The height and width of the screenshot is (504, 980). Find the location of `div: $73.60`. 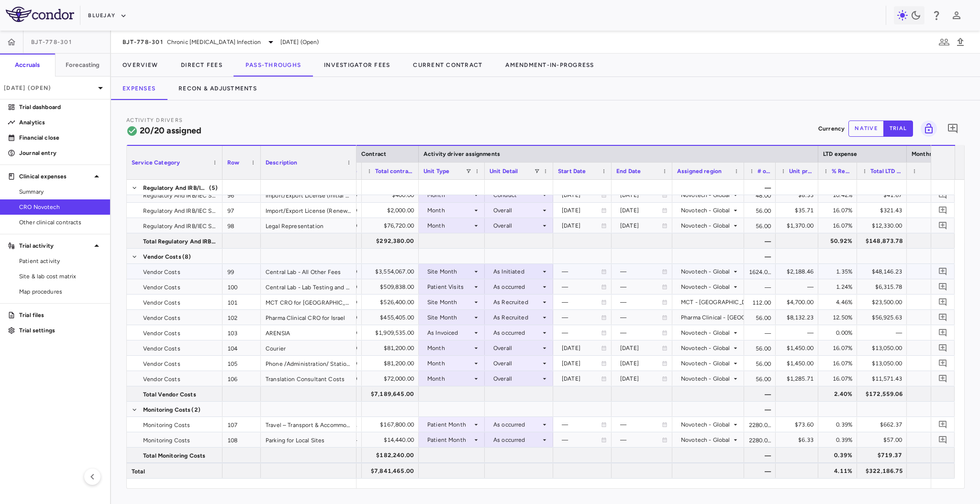

div: $73.60 is located at coordinates (799, 424).